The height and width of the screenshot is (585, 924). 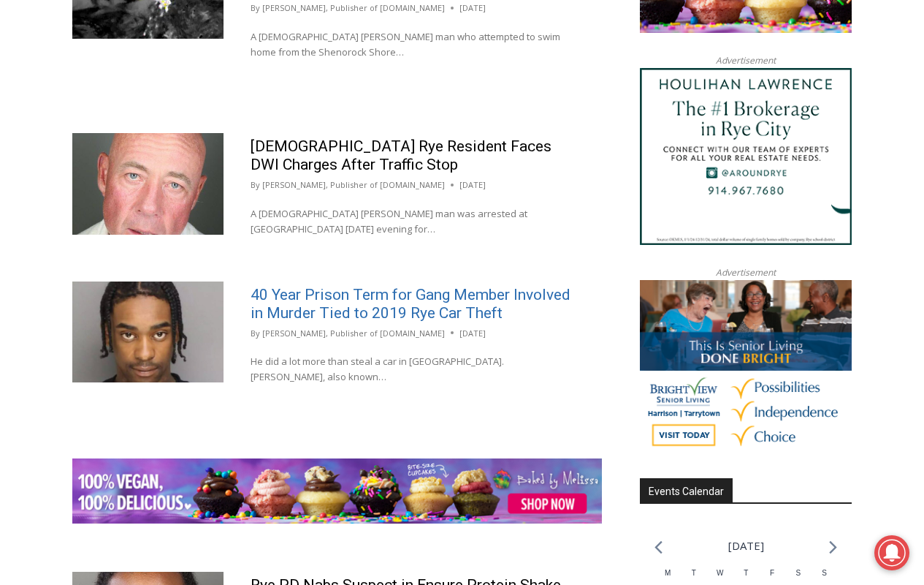 I want to click on span: M, so click(x=668, y=572).